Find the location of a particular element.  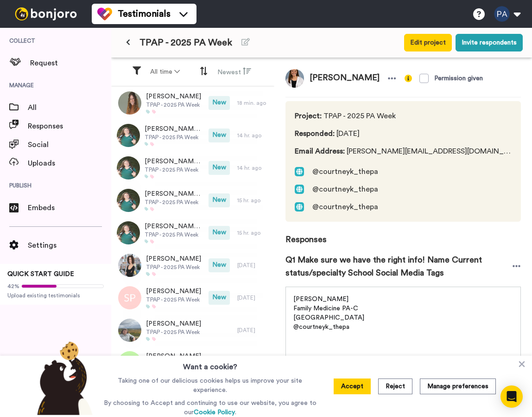

div: Permission given is located at coordinates (458, 78).